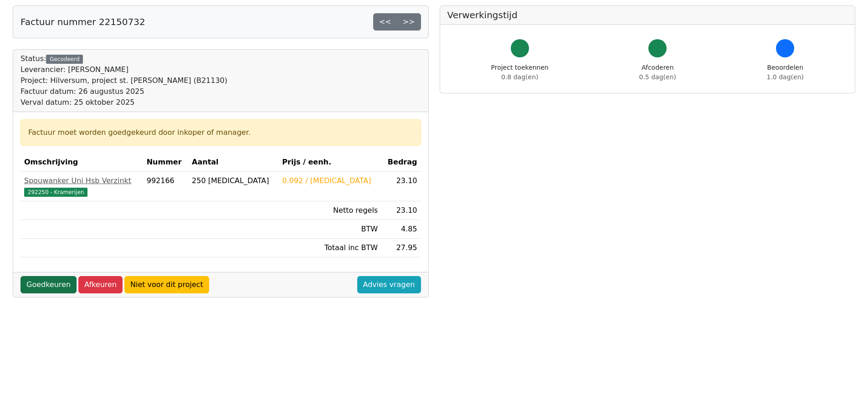  Describe the element at coordinates (124, 102) in the screenshot. I see `div: Verval datum: 25 oktober 2025` at that location.